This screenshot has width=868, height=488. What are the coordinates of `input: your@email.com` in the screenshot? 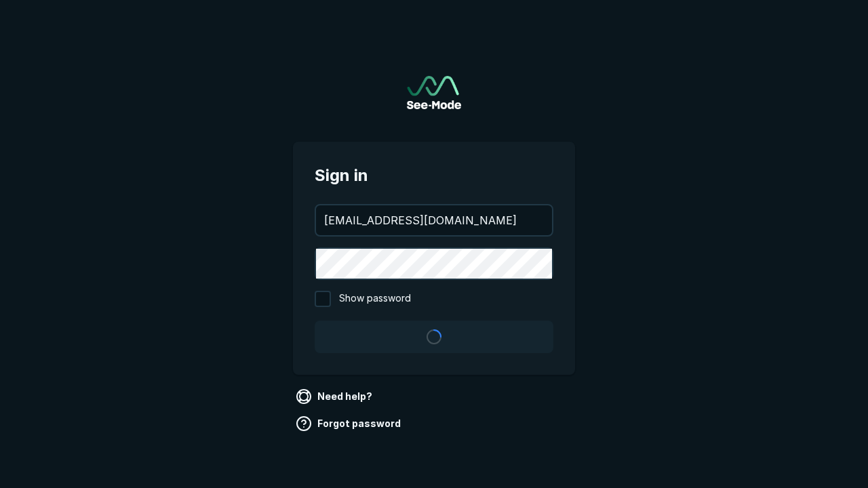 It's located at (434, 220).